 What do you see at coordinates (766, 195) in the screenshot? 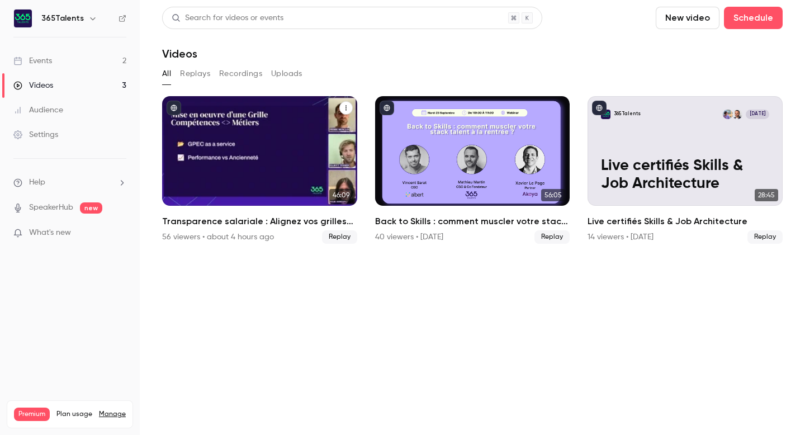
I see `span: 28:45` at bounding box center [766, 195].